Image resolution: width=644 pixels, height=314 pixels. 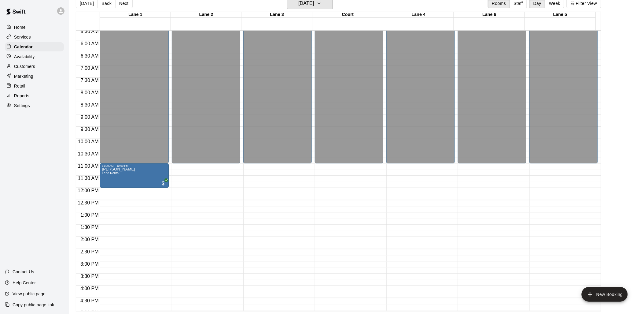 What do you see at coordinates (347, 15) in the screenshot?
I see `div: Court` at bounding box center [347, 15].